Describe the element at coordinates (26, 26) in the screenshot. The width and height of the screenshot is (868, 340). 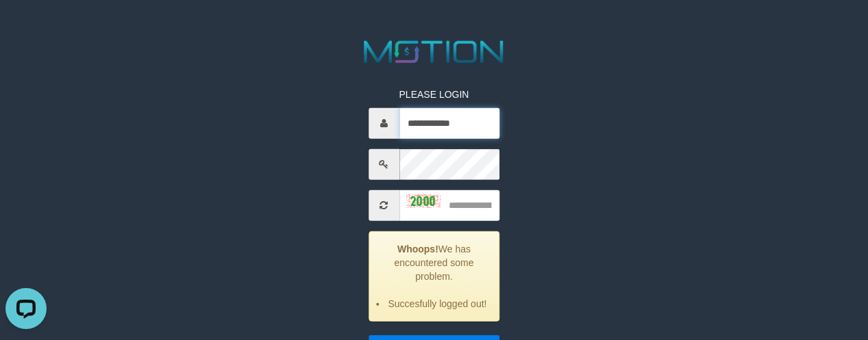
I see `button: Open LiveChat chat widget` at that location.